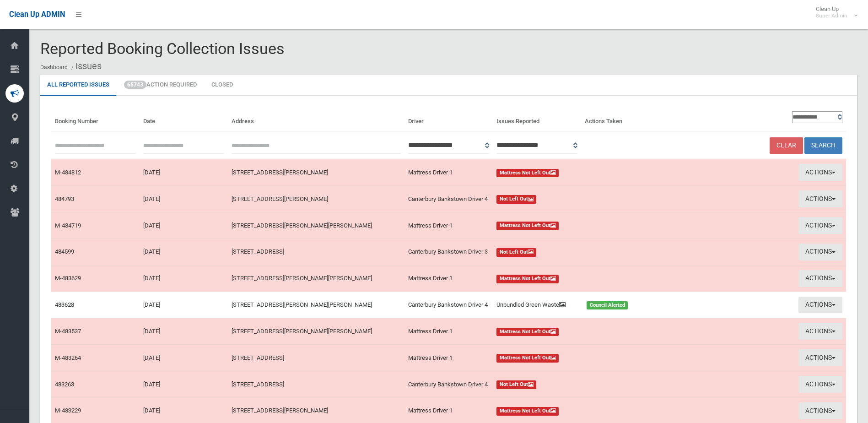  What do you see at coordinates (162, 49) in the screenshot?
I see `span: Reported Booking Collection Issues` at bounding box center [162, 49].